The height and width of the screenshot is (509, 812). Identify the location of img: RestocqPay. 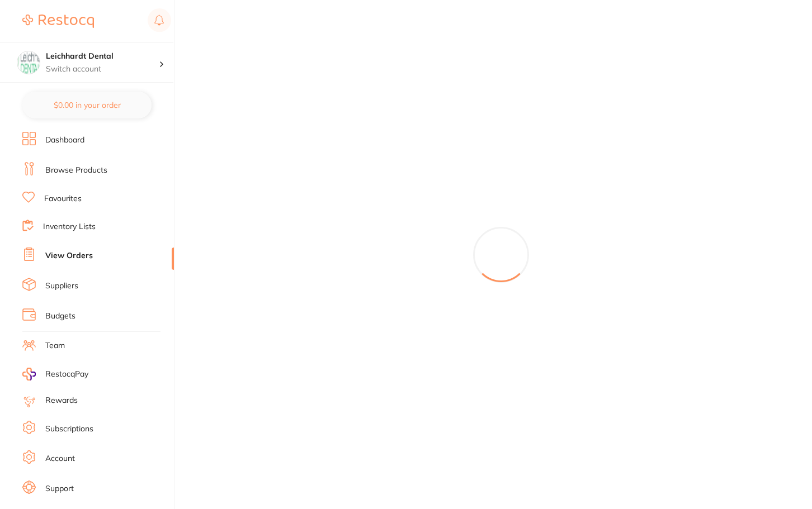
(30, 374).